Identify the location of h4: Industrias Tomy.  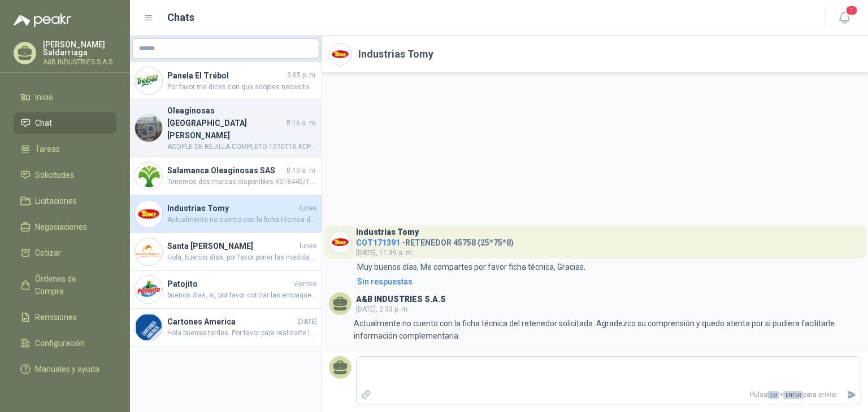
(232, 208).